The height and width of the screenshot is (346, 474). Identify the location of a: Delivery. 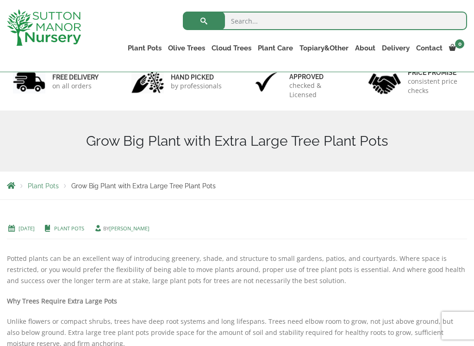
(396, 48).